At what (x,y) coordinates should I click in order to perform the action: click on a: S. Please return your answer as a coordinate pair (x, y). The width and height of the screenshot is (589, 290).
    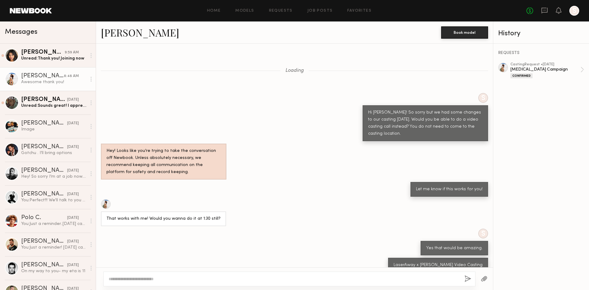
    Looking at the image, I should click on (574, 11).